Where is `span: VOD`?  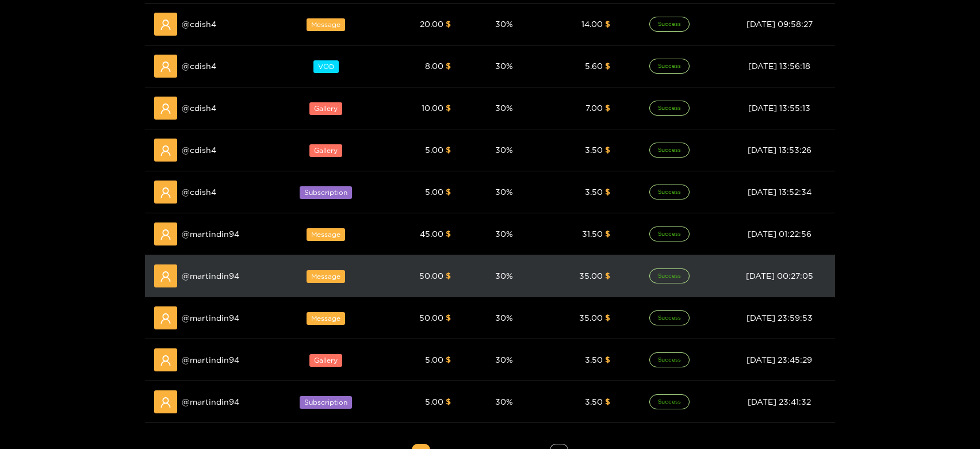
span: VOD is located at coordinates (326, 67).